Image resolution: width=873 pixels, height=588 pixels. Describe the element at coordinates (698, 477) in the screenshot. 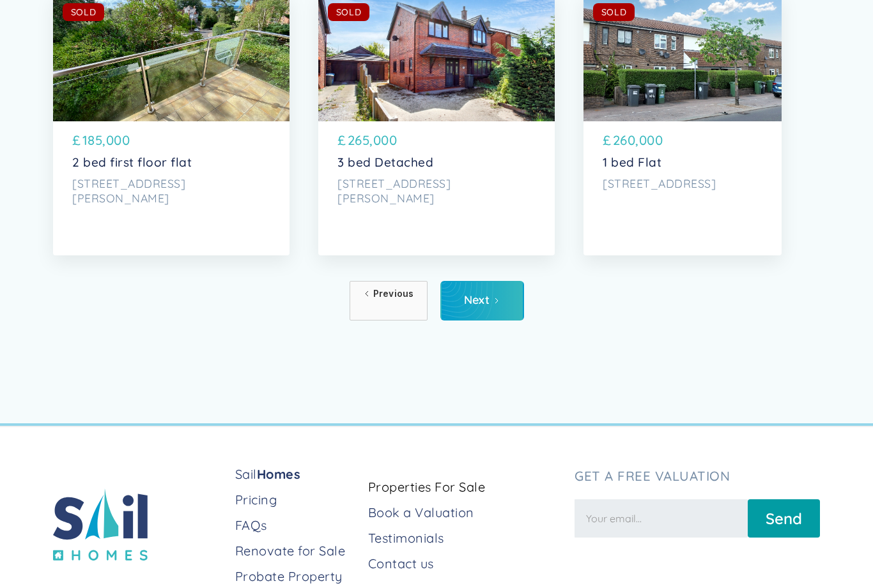

I see `h3: Get a free valuation` at that location.